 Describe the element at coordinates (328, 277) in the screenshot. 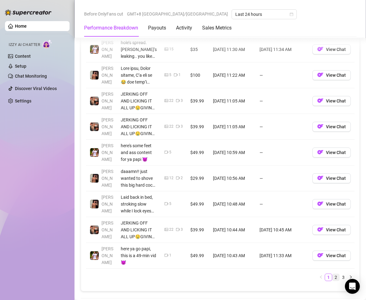

I see `li: 1` at that location.